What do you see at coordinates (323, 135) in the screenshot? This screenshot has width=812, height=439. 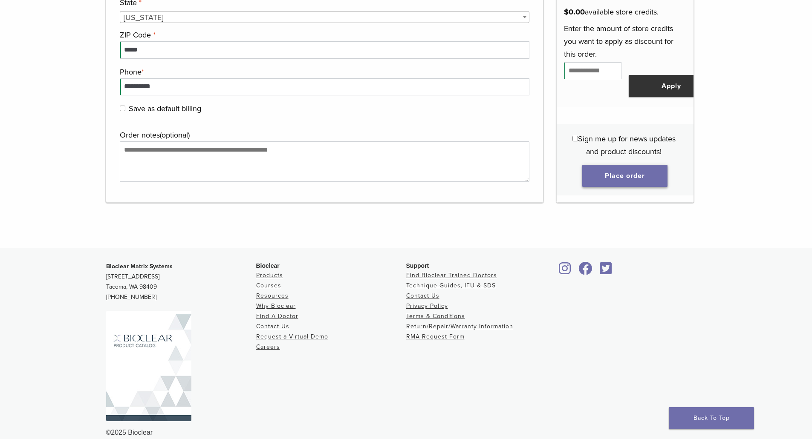 I see `label: Order notes` at bounding box center [323, 135].